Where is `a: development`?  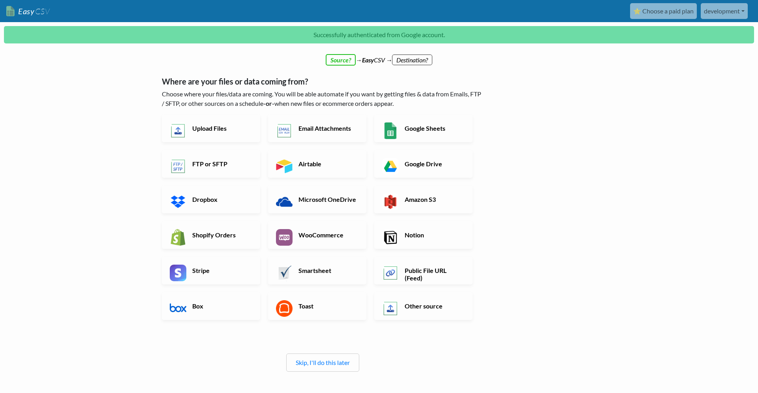 a: development is located at coordinates (724, 11).